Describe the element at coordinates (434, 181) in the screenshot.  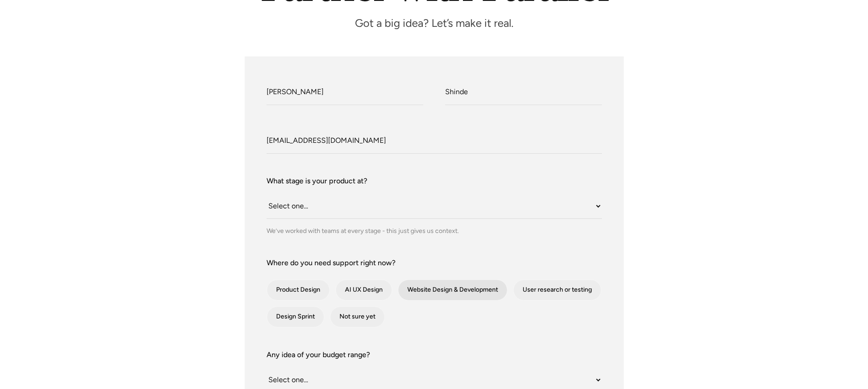
I see `label: What stage is your product at?` at that location.